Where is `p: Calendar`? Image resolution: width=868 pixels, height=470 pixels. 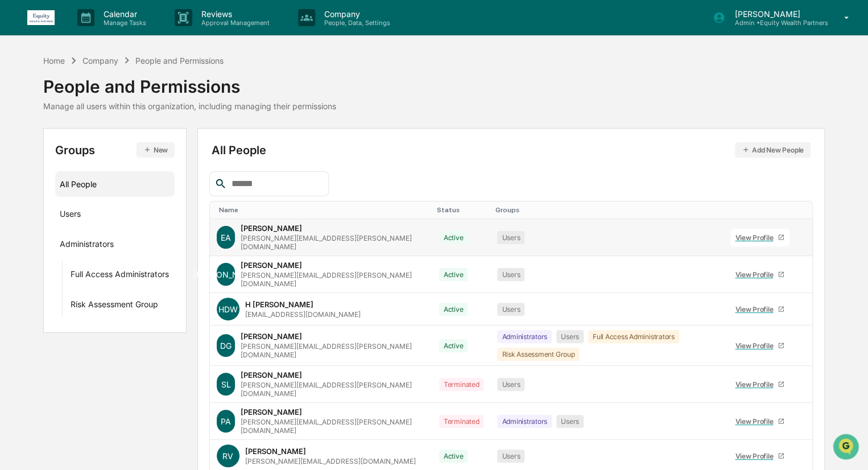 p: Calendar is located at coordinates (123, 14).